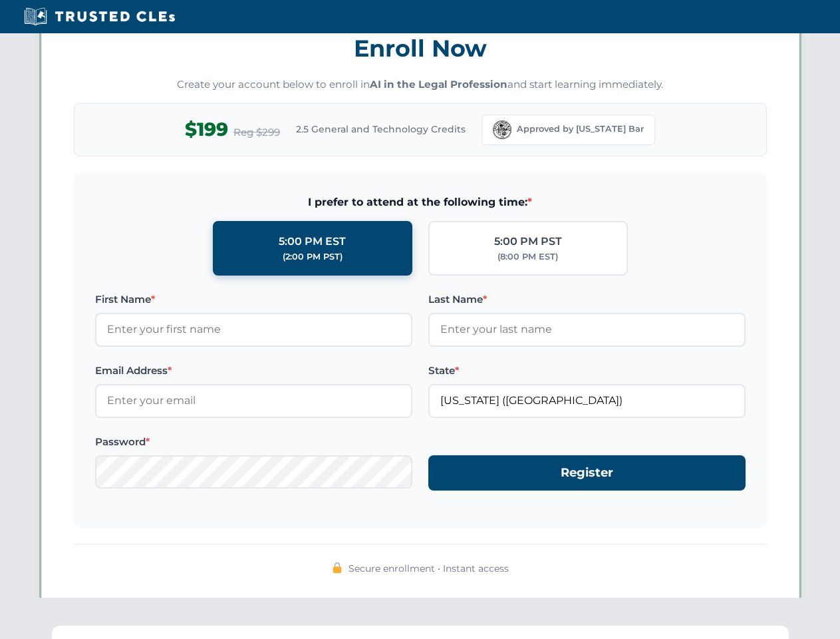 This screenshot has width=840, height=639. I want to click on span: Secure enrollment • Instant access, so click(428, 568).